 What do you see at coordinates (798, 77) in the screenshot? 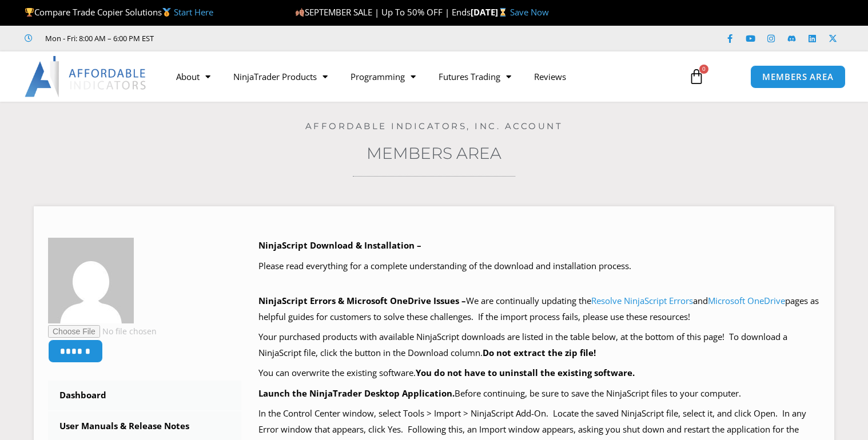
I see `a: MEMBERS AREA` at bounding box center [798, 77].